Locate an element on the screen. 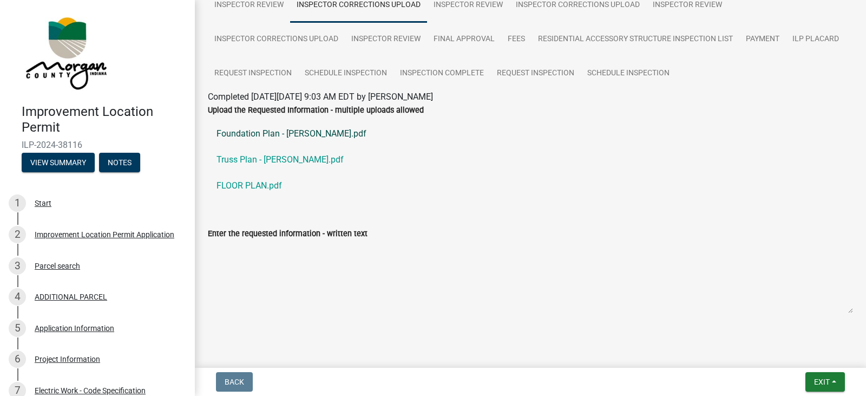 This screenshot has width=866, height=396. span: ILP-2024-38116 is located at coordinates (97, 144).